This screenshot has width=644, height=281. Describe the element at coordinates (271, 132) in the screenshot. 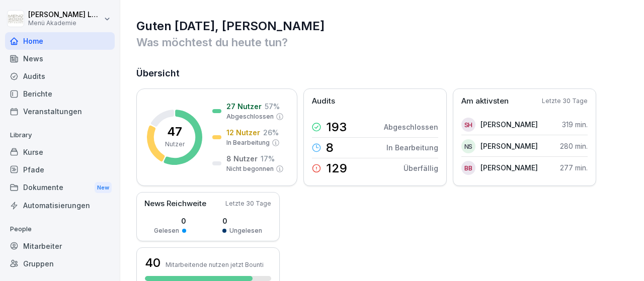

I see `p: 26 %` at that location.